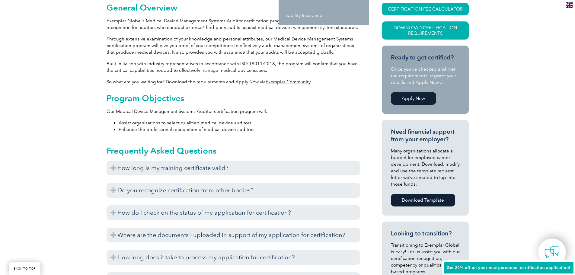 This screenshot has height=275, width=575. What do you see at coordinates (25, 269) in the screenshot?
I see `a: BACK TO TOP` at bounding box center [25, 269].